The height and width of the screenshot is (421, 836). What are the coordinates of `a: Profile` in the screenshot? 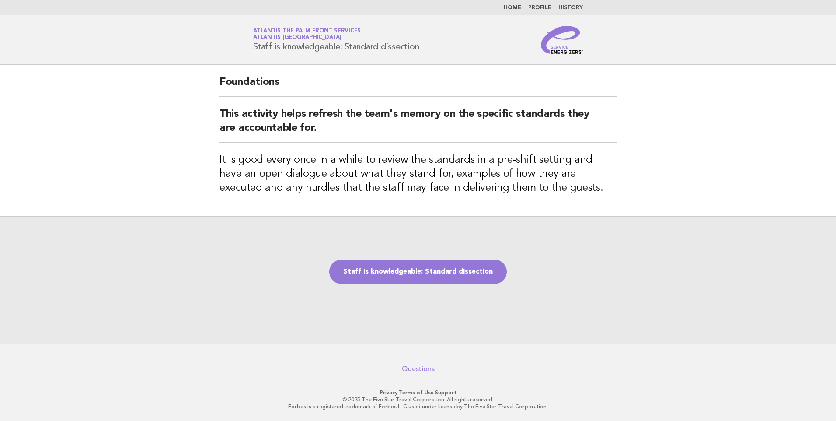 It's located at (540, 8).